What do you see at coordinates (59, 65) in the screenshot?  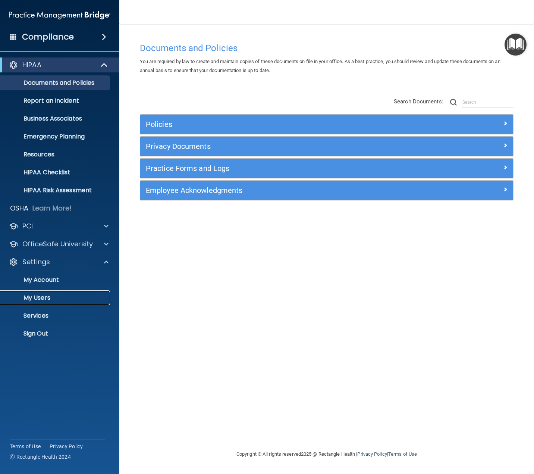 I see `a: HIPAA` at bounding box center [59, 65].